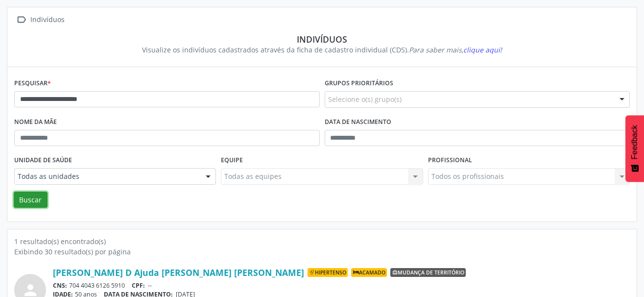  What do you see at coordinates (322, 251) in the screenshot?
I see `div: Exibindo 30 resultado(s) por página` at bounding box center [322, 251].